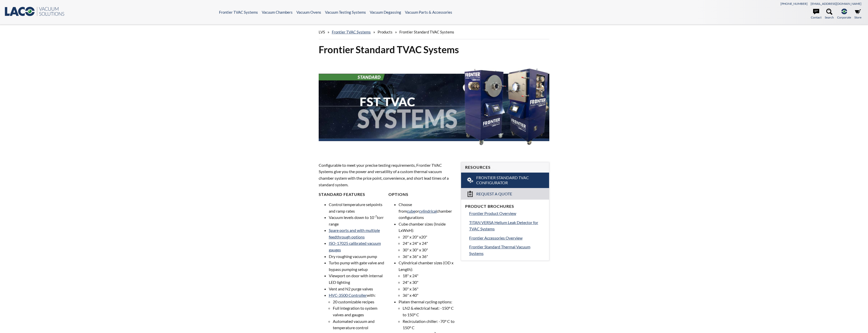  What do you see at coordinates (421, 194) in the screenshot?
I see `h4: Options` at bounding box center [421, 194].